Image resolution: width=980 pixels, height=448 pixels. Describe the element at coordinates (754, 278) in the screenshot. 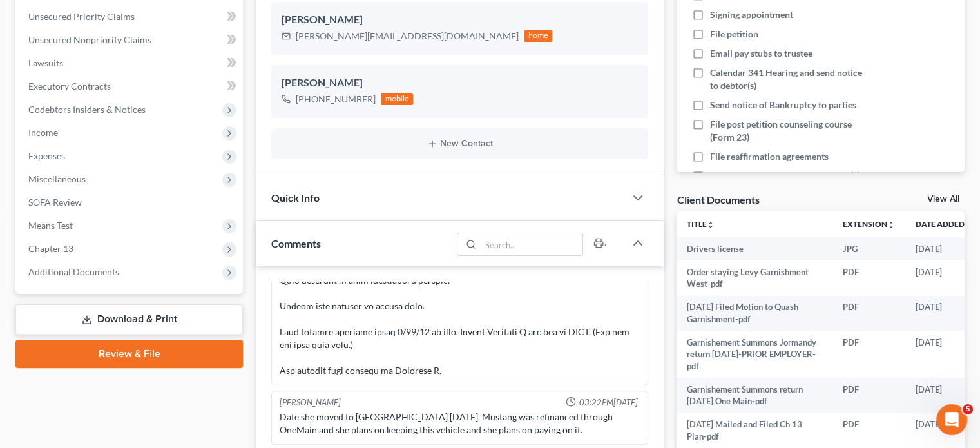

I see `td: Order staying Levy Garnishment West-pdf` at that location.